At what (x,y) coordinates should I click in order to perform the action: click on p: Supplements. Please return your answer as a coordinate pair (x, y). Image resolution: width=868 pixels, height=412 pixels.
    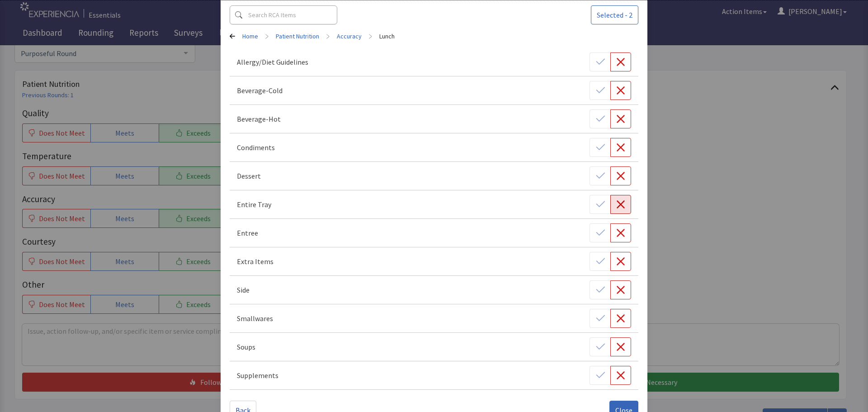
    Looking at the image, I should click on (258, 375).